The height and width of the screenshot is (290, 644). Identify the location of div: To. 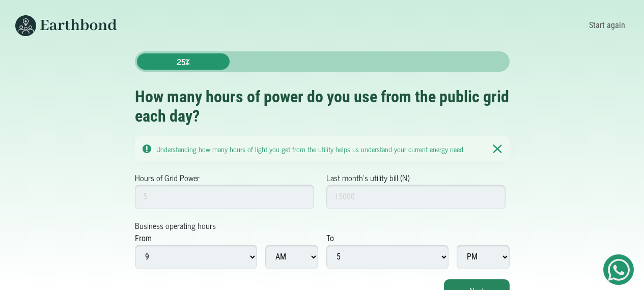
(330, 239).